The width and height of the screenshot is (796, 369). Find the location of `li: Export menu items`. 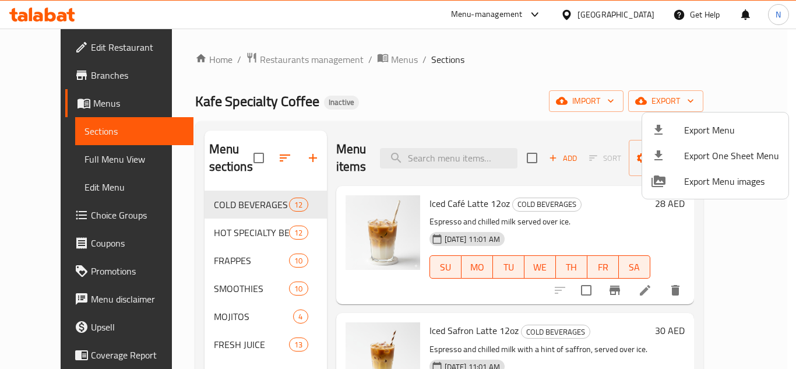

li: Export menu items is located at coordinates (715, 130).